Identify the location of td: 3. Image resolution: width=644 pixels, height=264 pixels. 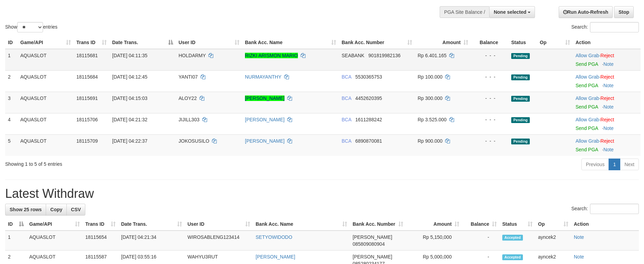
(11, 102).